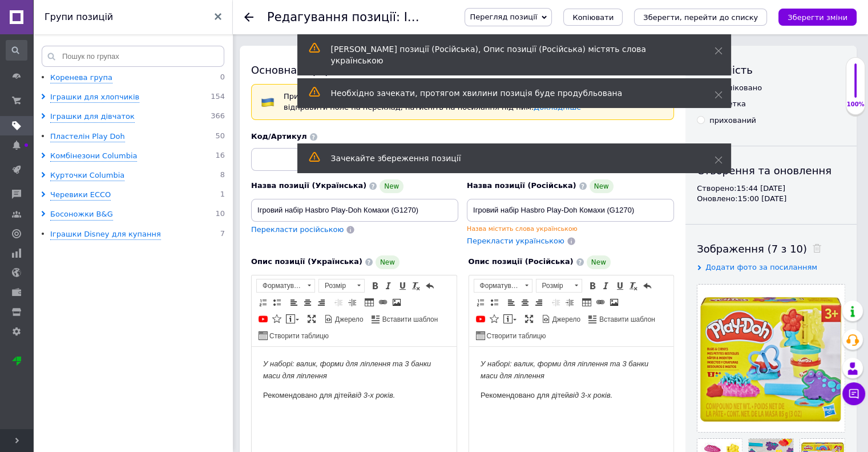 The image size is (868, 452). I want to click on div: Коренева група, so click(81, 78).